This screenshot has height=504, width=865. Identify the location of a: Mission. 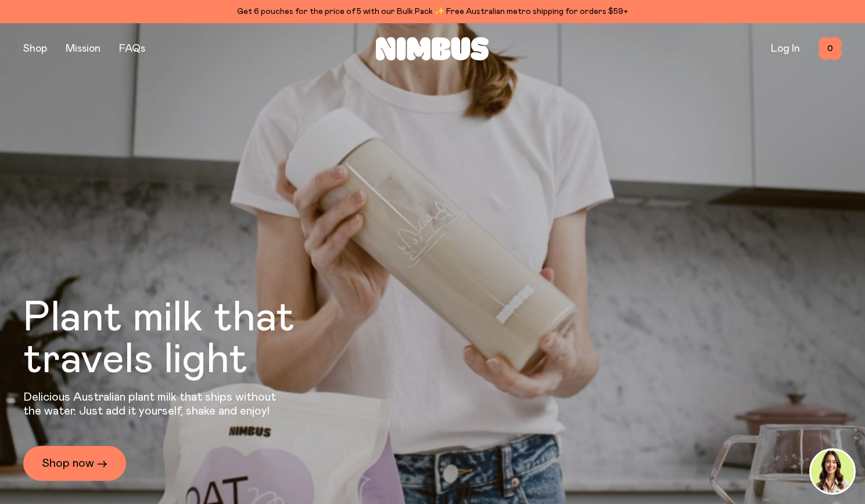
(83, 48).